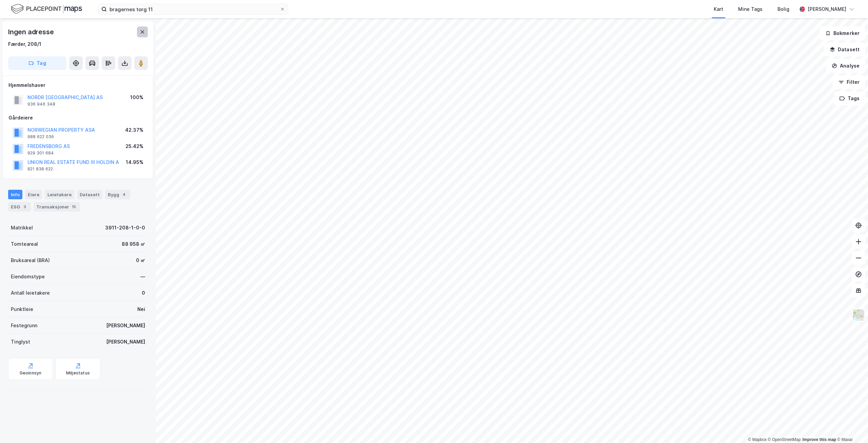 This screenshot has width=868, height=443. I want to click on input: Søk på adresse, matrikkel, gårdeiere, leietakere eller personer, so click(193, 9).